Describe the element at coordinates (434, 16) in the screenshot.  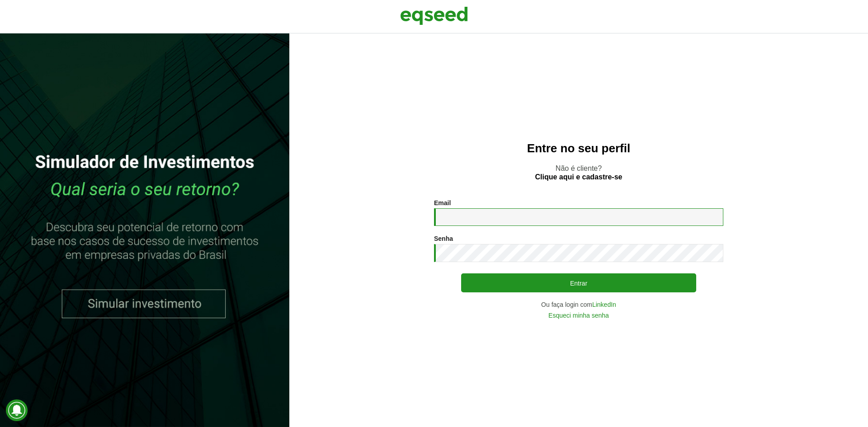
I see `img: EqSeed Logo` at that location.